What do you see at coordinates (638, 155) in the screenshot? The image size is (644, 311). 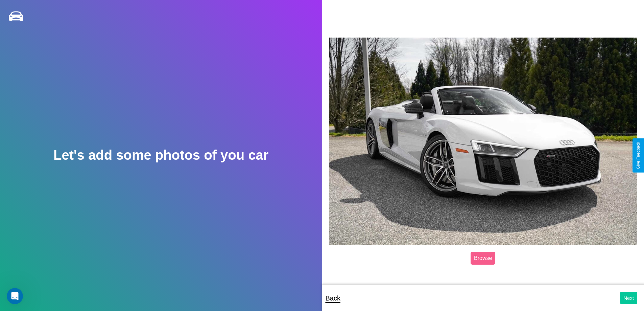 I see `div: Give Feedback` at bounding box center [638, 155].